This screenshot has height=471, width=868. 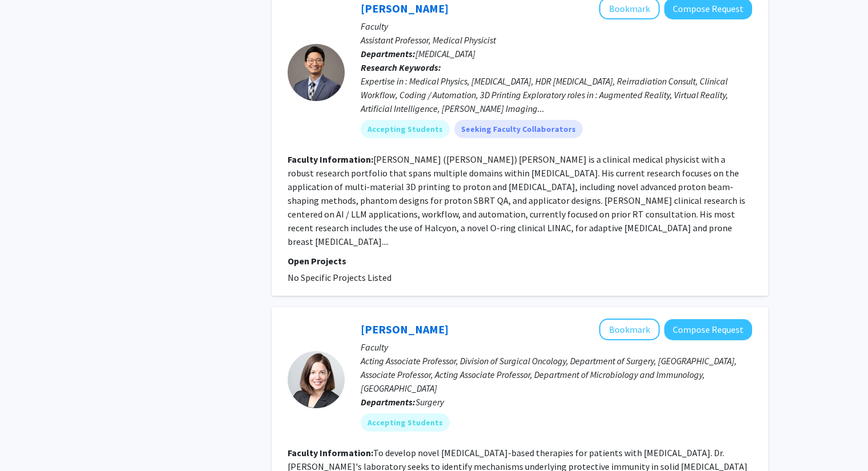 I want to click on mat-chip: Seeking Faculty Collaborators, so click(x=518, y=129).